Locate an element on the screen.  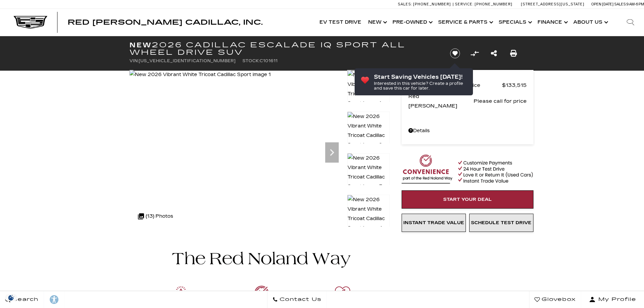
a: Specials is located at coordinates (514, 22).